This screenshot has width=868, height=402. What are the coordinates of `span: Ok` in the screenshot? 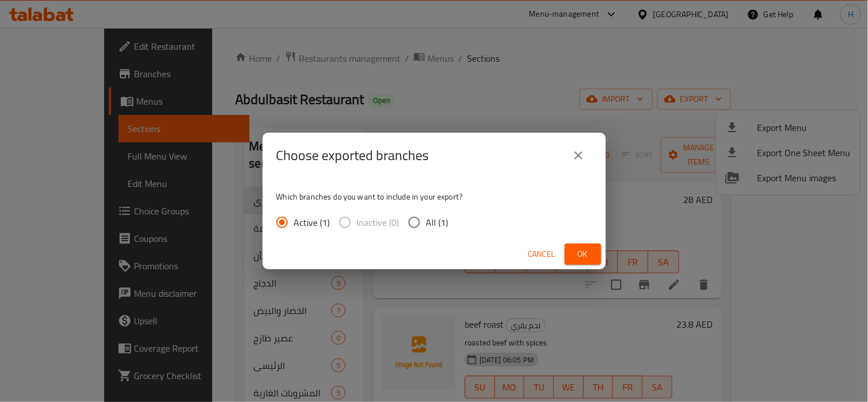 It's located at (583, 254).